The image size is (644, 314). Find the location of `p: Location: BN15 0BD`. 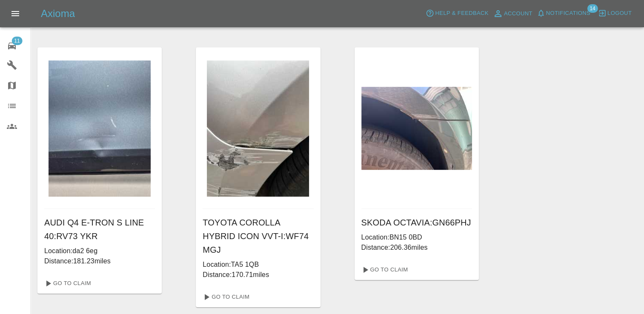

p: Location: BN15 0BD is located at coordinates (417, 237).